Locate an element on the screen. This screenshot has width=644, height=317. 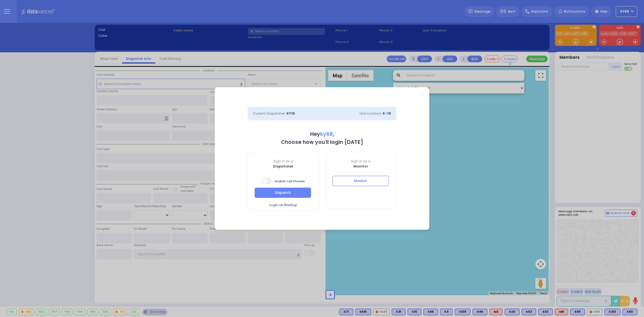
a: Close is located at coordinates (422, 94).